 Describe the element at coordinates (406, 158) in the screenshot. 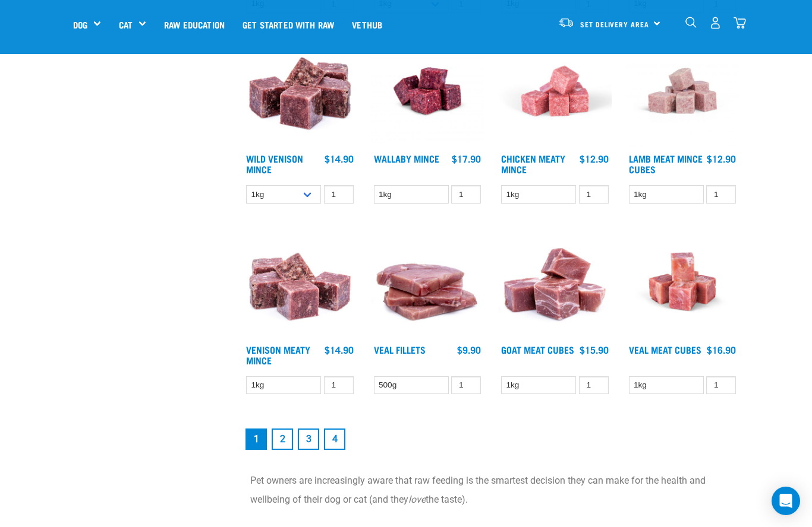

I see `a: Wallaby Mince` at that location.